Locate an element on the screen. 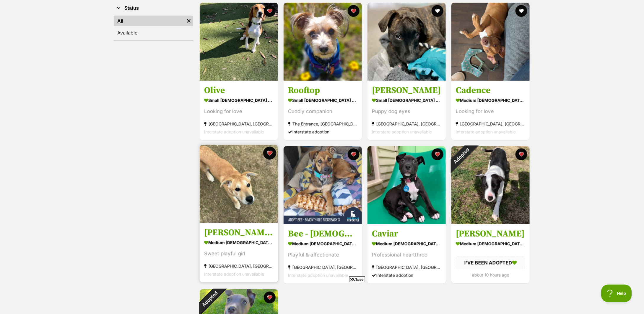 The width and height of the screenshot is (644, 314). span: Close is located at coordinates (357, 279).